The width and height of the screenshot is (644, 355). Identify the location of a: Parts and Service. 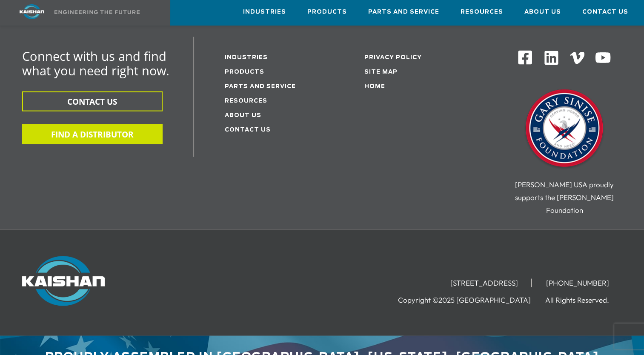
(403, 12).